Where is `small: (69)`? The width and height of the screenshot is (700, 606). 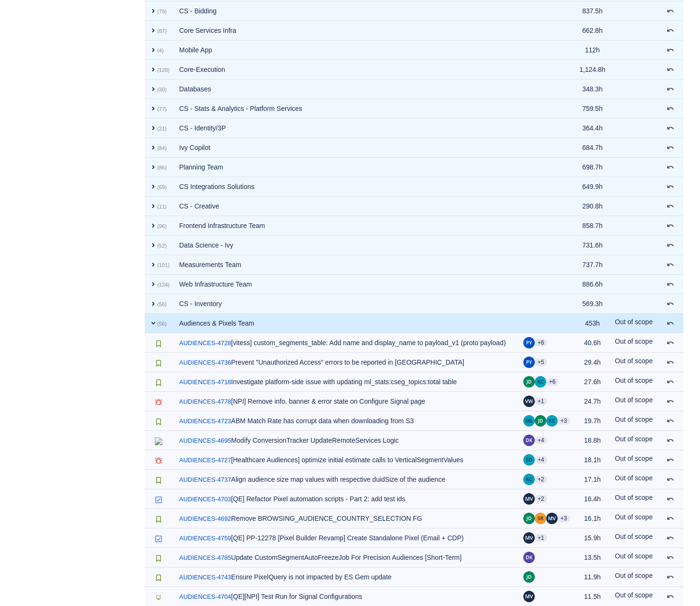
small: (69) is located at coordinates (162, 187).